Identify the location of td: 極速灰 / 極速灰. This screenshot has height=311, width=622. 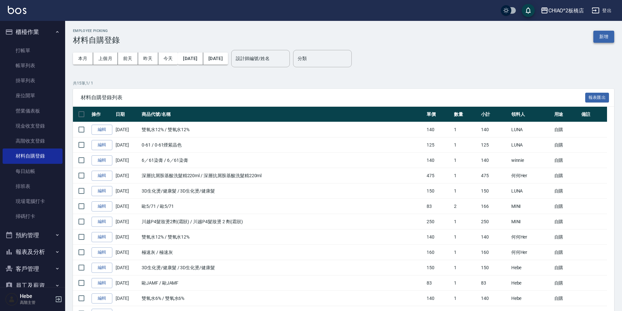
(283, 252).